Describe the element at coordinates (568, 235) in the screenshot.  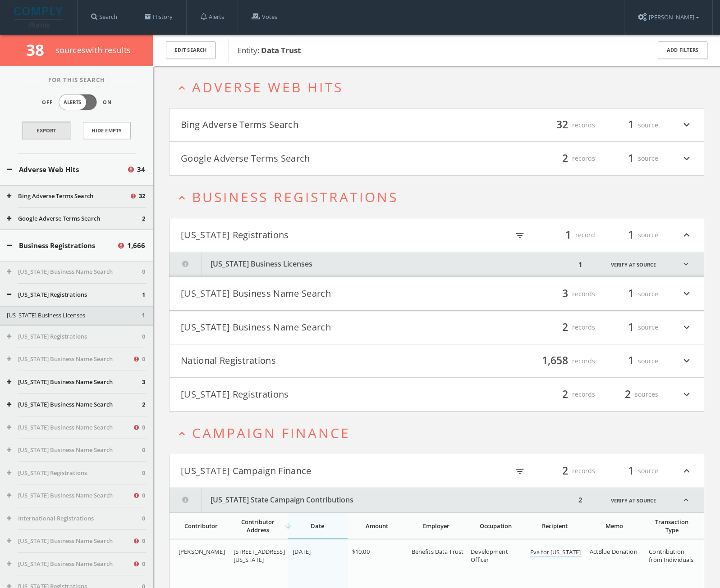
I see `div: record` at that location.